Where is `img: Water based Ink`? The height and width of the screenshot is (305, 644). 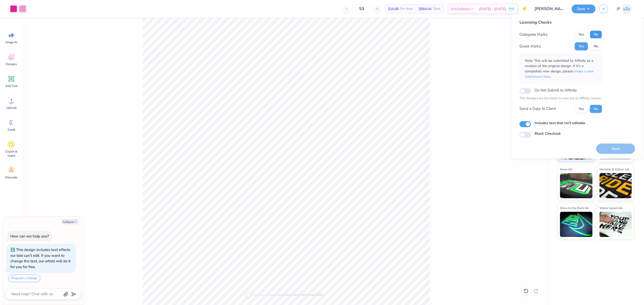 img: Water based Ink is located at coordinates (615, 224).